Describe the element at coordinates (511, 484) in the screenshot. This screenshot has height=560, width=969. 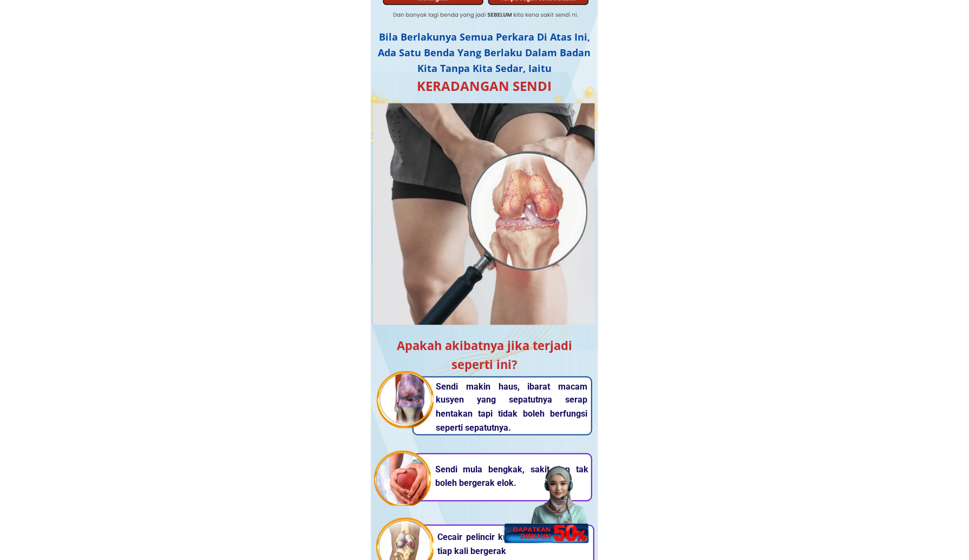
I see `h3: Sendi mula bengkak, sakit dan tak boleh bergerak elok.` at that location.